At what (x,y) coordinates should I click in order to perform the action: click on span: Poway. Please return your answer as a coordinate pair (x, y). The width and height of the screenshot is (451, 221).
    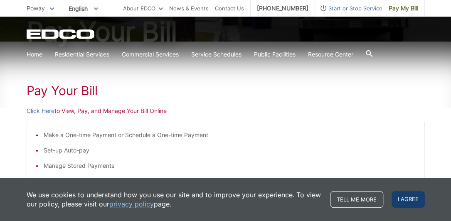
    Looking at the image, I should click on (36, 8).